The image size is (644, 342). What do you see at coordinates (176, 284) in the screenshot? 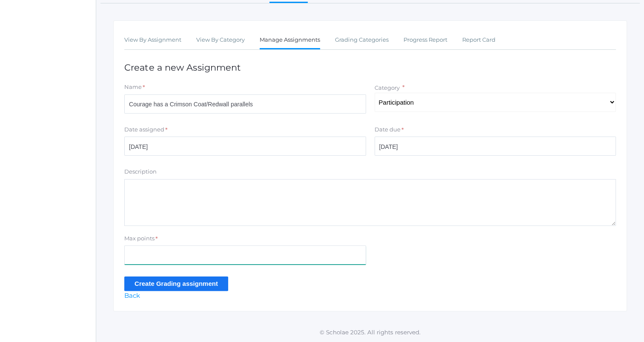
I see `input: Create Grading assignment` at bounding box center [176, 284].